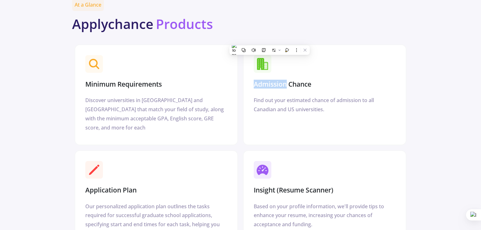 This screenshot has width=481, height=230. I want to click on b: Applychance, so click(113, 24).